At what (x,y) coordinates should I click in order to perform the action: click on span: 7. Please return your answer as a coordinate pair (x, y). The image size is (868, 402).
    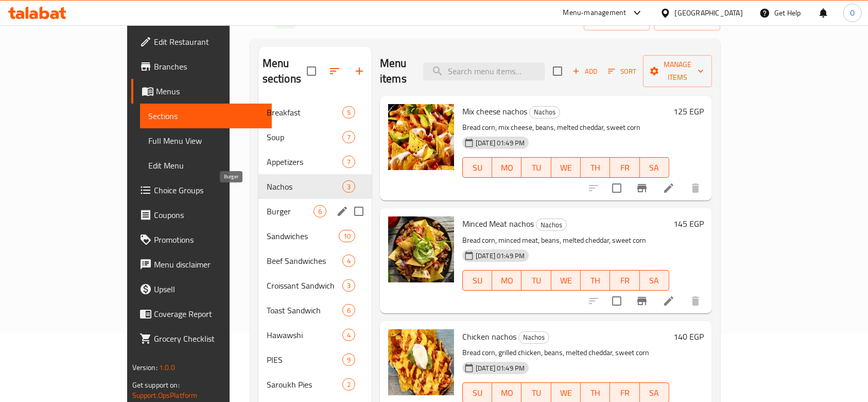
    Looking at the image, I should click on (349, 162).